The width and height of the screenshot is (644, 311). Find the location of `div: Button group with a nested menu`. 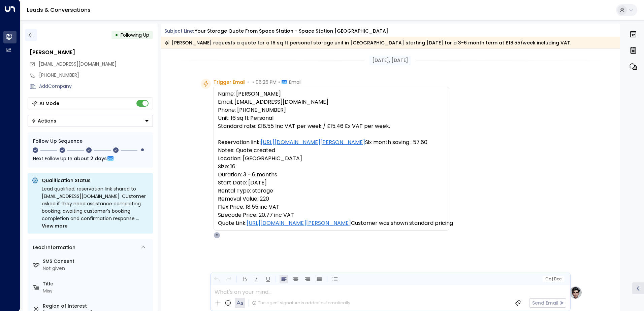

div: Button group with a nested menu is located at coordinates (90, 121).